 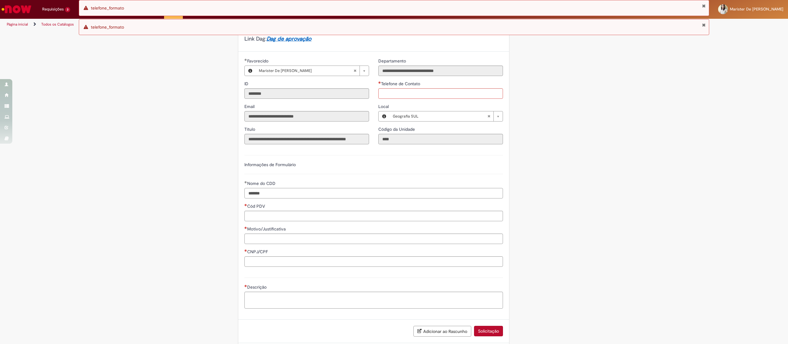 I want to click on ul: Trilhas de página, so click(x=263, y=24).